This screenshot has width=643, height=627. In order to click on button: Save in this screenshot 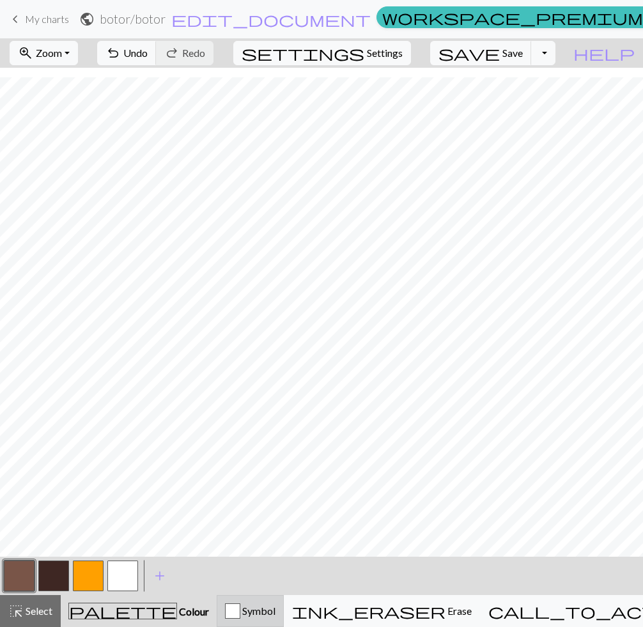, I will do `click(481, 53)`.